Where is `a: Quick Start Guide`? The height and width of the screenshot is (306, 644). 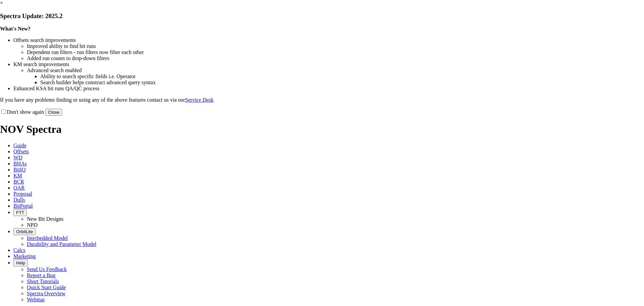
a: Quick Start Guide is located at coordinates (46, 287).